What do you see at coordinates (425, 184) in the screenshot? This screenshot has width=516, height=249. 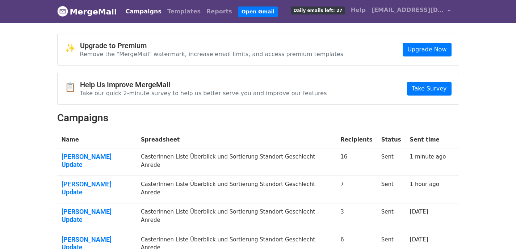 I see `a: 1 hour ago` at bounding box center [425, 184].